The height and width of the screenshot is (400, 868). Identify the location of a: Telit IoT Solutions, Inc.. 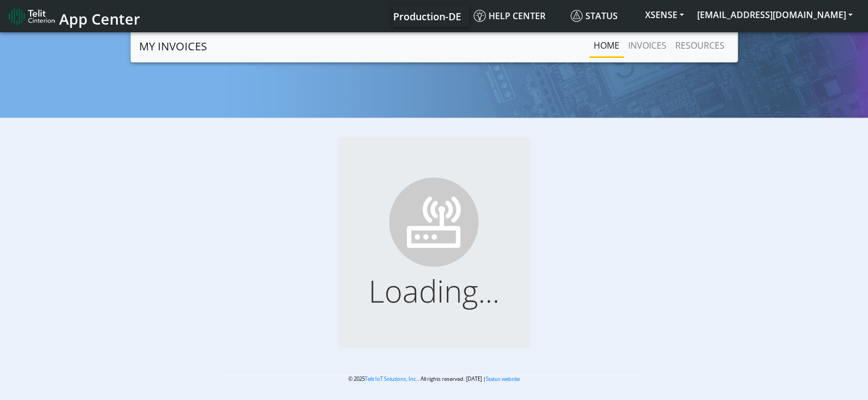
(391, 379).